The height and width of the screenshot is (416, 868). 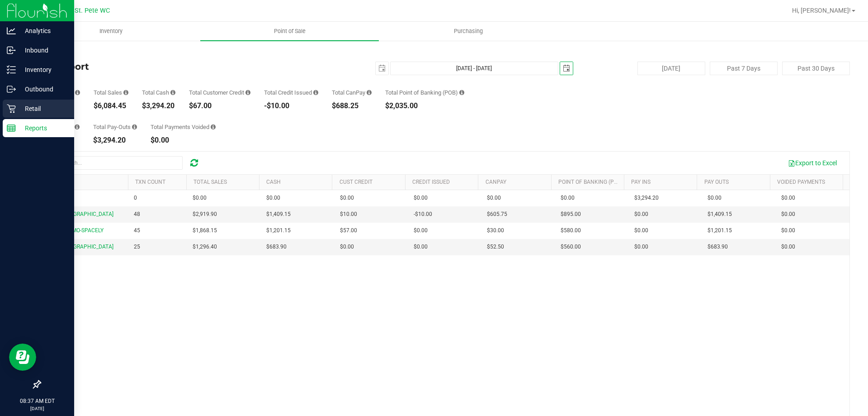 What do you see at coordinates (220, 106) in the screenshot?
I see `div: $67.00` at bounding box center [220, 106].